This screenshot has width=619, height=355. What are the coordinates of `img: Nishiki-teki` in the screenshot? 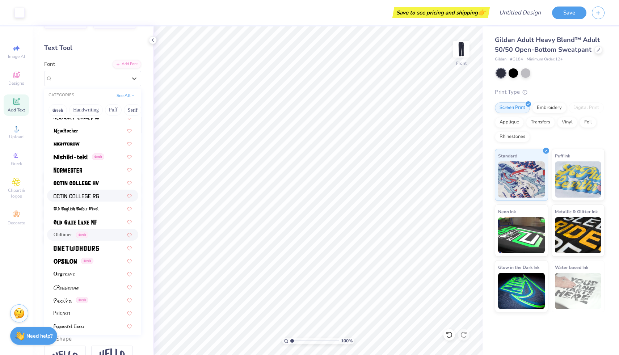 It's located at (71, 157).